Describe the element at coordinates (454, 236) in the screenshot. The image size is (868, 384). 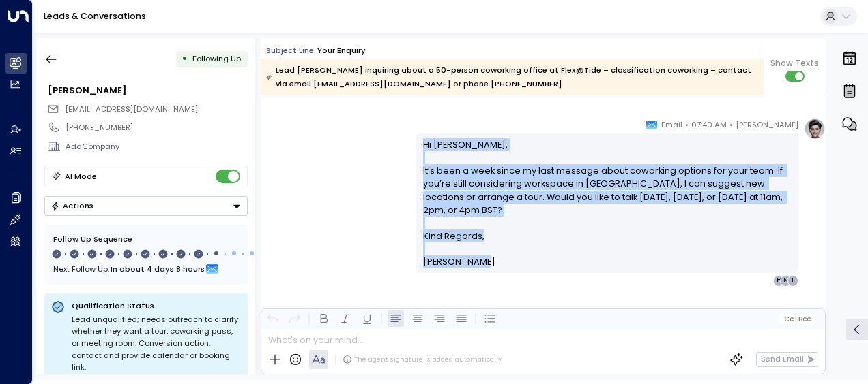
I see `span: Kind Regards,` at that location.